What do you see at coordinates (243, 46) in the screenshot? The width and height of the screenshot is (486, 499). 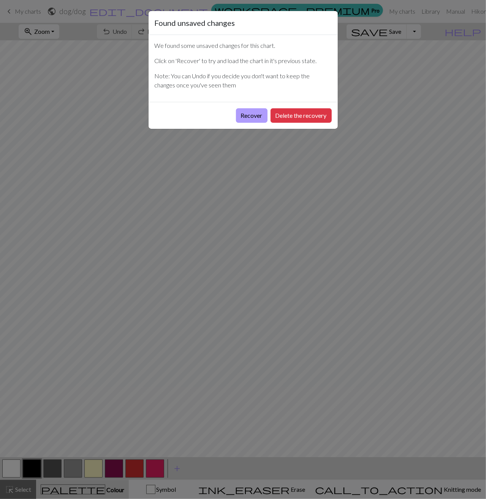 I see `p: We found some unsaved changes for this chart.` at bounding box center [243, 46].